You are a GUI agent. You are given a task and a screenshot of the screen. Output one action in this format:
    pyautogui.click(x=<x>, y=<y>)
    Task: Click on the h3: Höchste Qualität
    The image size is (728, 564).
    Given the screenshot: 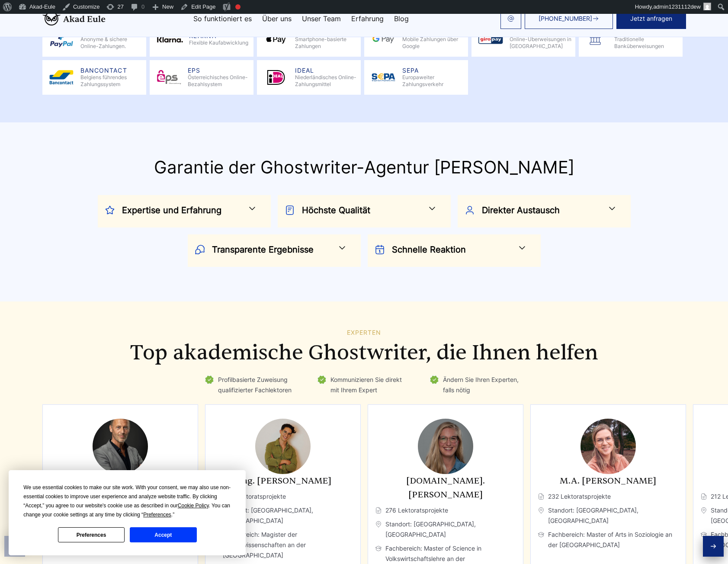 What is the action you would take?
    pyautogui.click(x=368, y=210)
    